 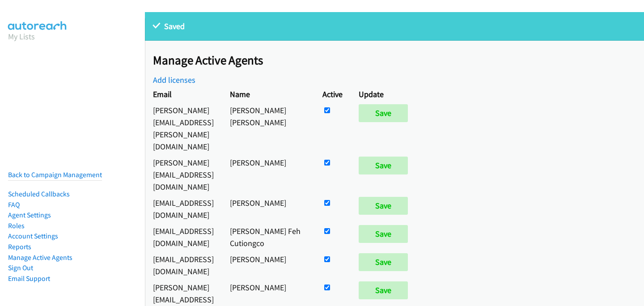 I want to click on a: Account Settings, so click(x=33, y=236).